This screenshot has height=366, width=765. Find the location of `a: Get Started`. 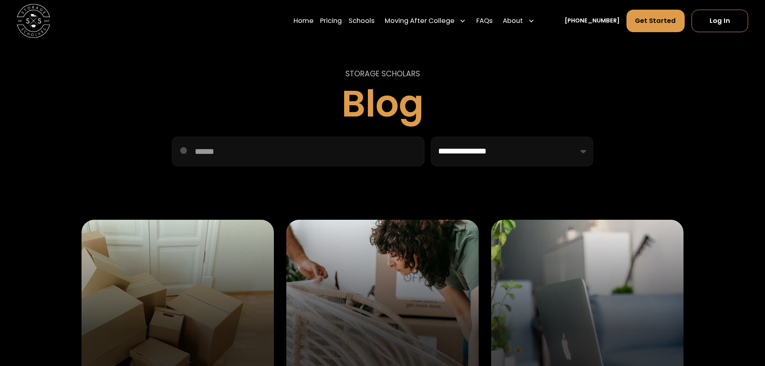

a: Get Started is located at coordinates (656, 21).